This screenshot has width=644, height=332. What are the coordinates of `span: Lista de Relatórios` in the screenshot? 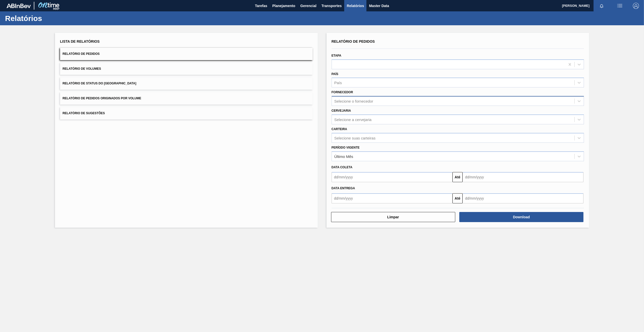 It's located at (79, 42).